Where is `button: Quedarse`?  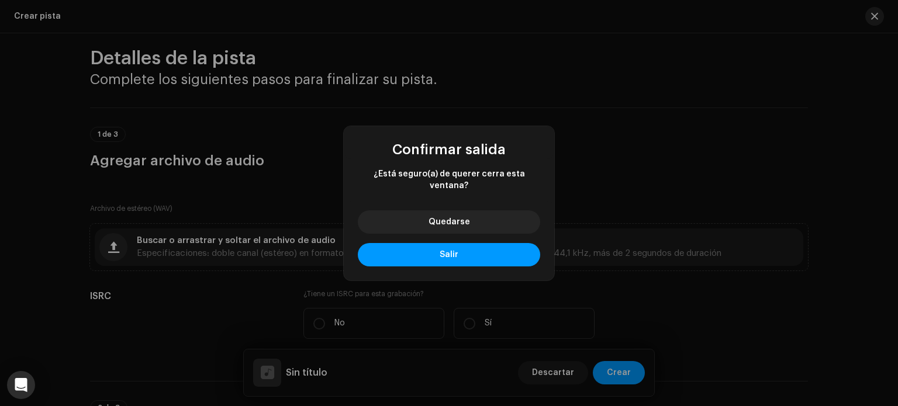
button: Quedarse is located at coordinates (449, 222).